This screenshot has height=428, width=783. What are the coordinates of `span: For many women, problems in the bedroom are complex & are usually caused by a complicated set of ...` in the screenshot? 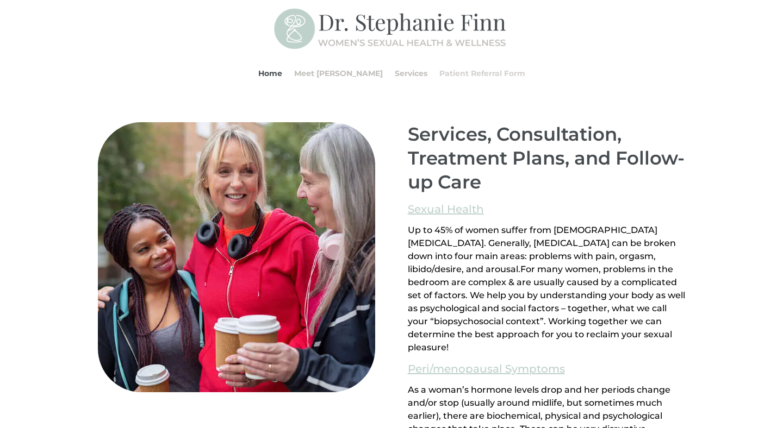 It's located at (546, 308).